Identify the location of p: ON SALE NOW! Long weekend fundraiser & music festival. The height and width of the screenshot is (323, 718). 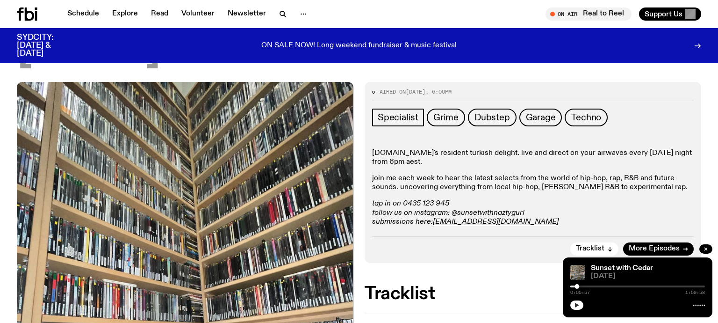
(359, 46).